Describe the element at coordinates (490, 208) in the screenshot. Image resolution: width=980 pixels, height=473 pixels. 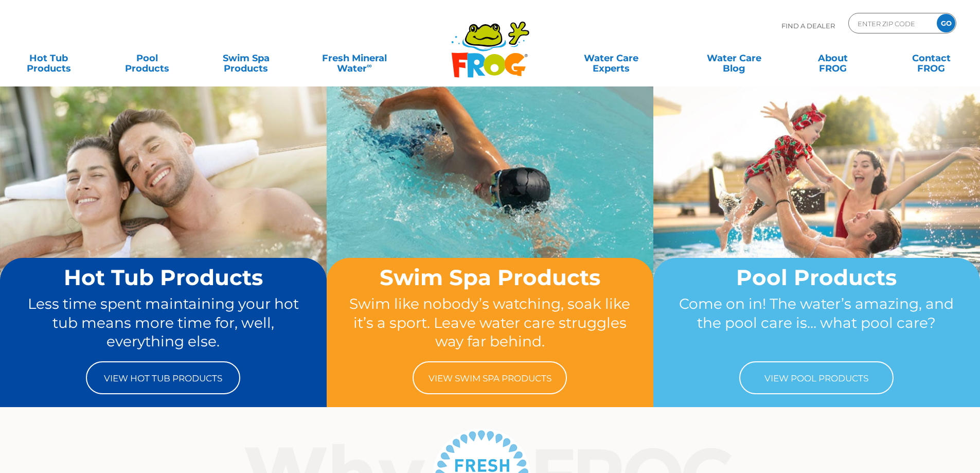
I see `img: home-banner-swim-spa-short` at that location.